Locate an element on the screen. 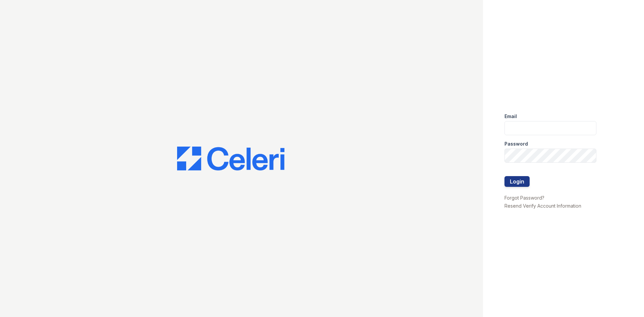  button: Login is located at coordinates (516, 182).